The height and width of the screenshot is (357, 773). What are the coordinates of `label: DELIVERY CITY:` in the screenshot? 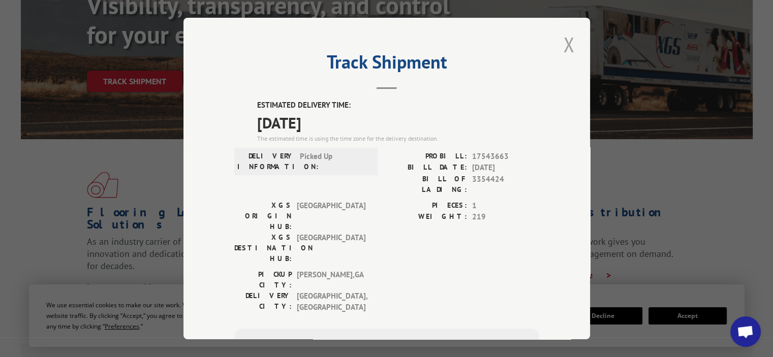 It's located at (263, 302).